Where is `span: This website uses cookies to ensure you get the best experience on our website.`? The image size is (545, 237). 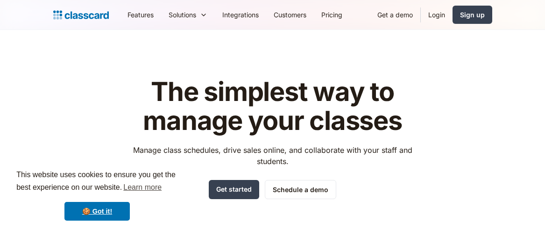 span: This website uses cookies to ensure you get the best experience on our website. is located at coordinates (97, 182).